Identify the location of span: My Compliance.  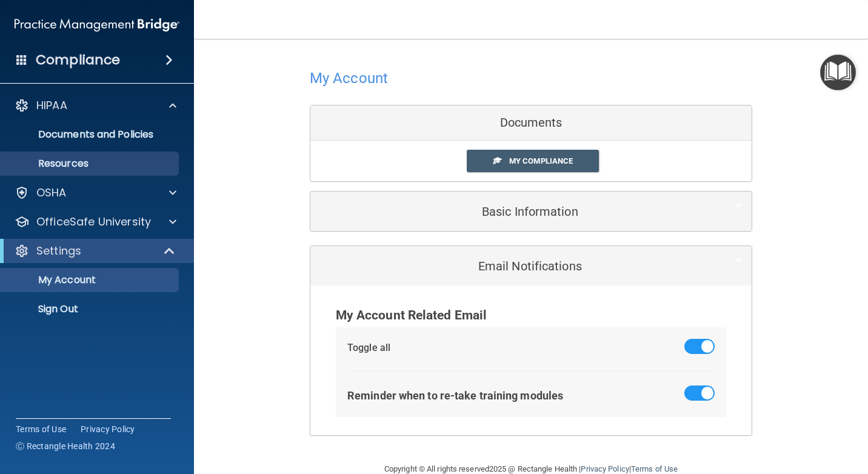
(541, 160).